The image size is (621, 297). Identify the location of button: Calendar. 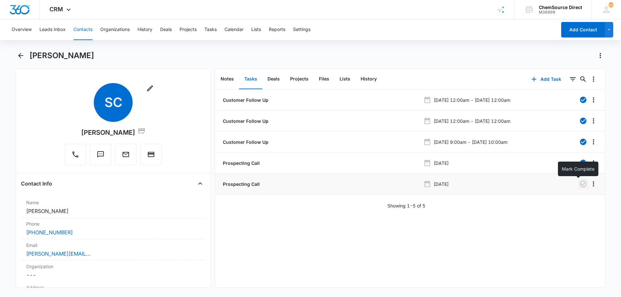
(234, 30).